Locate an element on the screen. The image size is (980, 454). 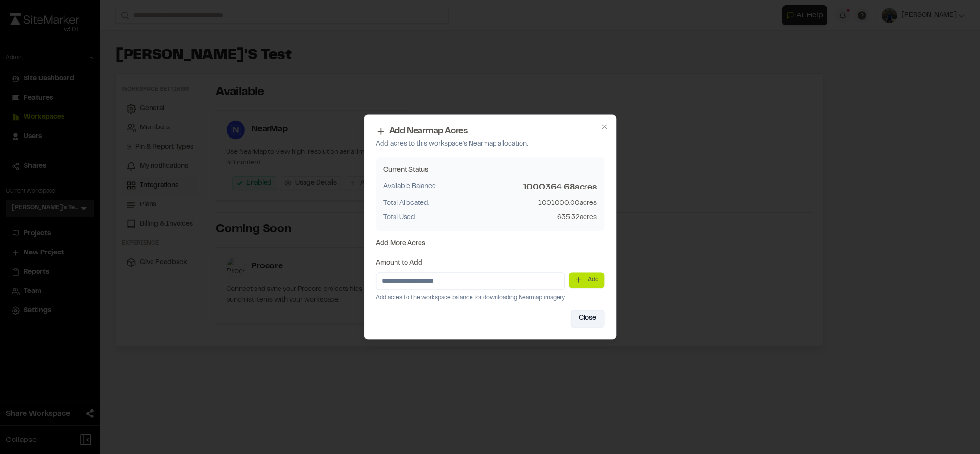
button: Add is located at coordinates (586, 280).